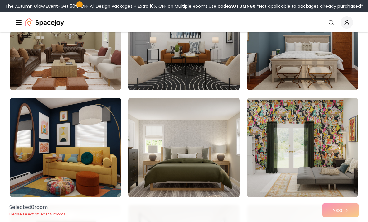  I want to click on span: *Not applicable to packages already purchased*, so click(309, 6).